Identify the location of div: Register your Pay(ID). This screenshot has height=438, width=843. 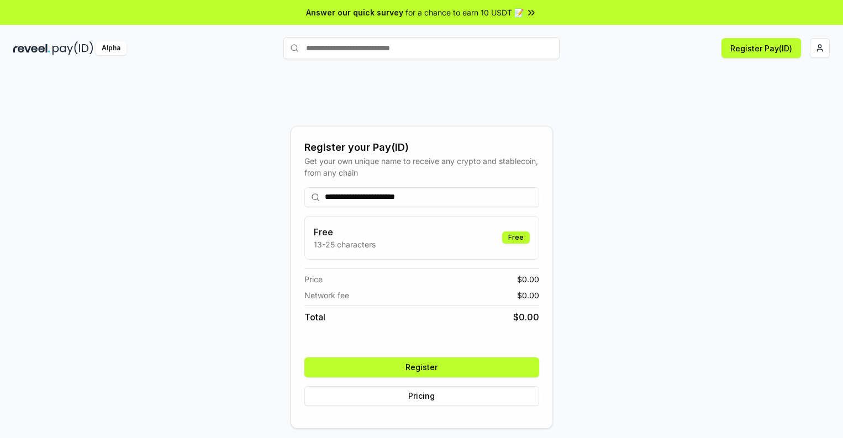
(422, 148).